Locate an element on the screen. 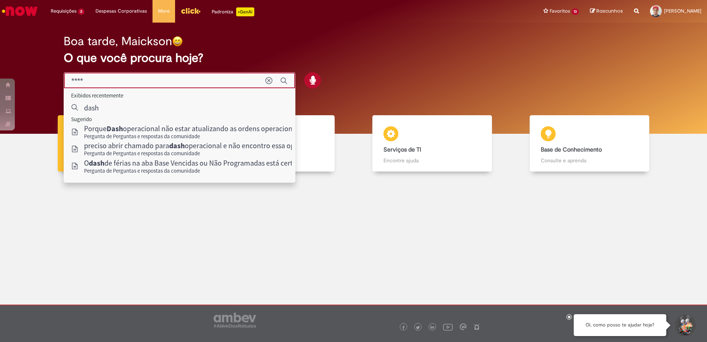 This screenshot has width=707, height=342. a: Base de Conhecimento Consulte e aprenda is located at coordinates (590, 143).